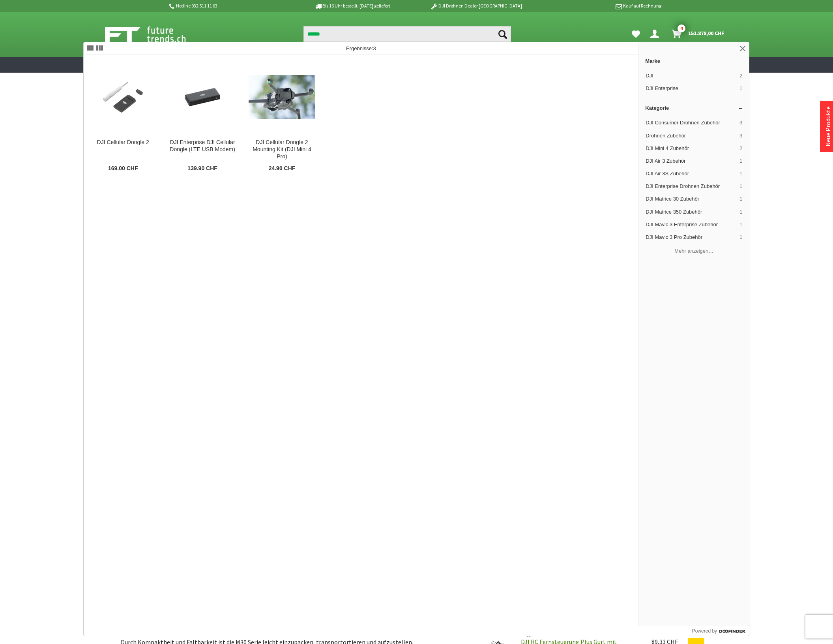 This screenshot has width=833, height=644. I want to click on span: DJI Air 3S Zubehör, so click(691, 174).